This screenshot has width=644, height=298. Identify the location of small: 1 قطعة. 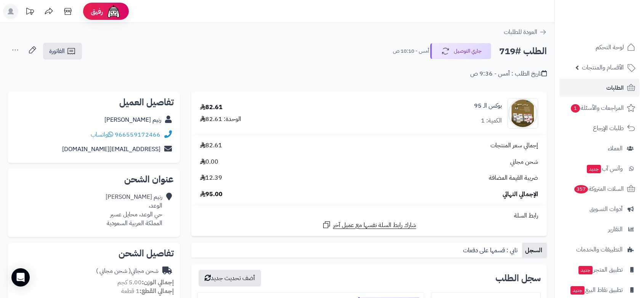
(147, 292).